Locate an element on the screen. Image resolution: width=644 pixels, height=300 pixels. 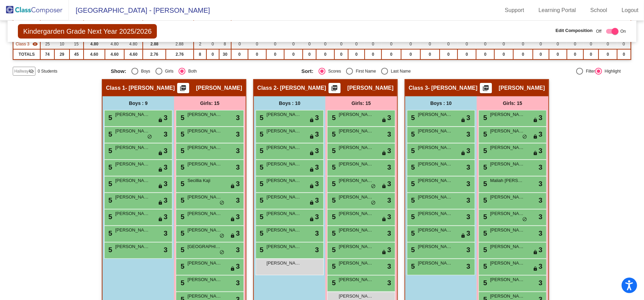
td: 29 is located at coordinates (61, 54).